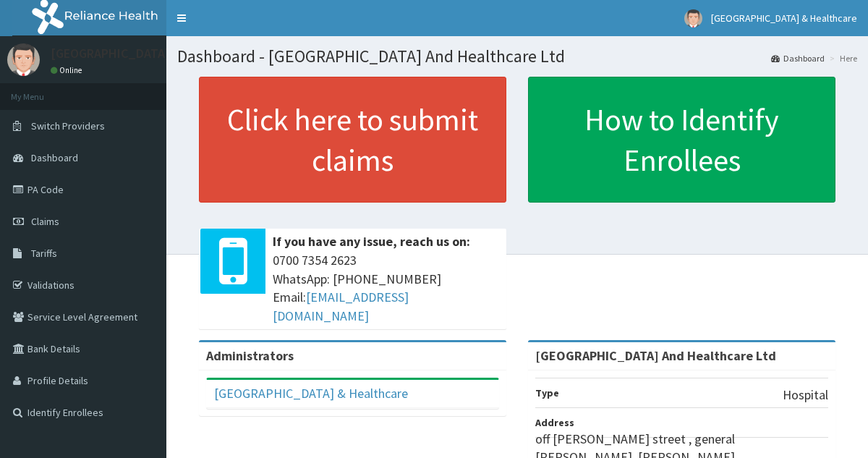 The height and width of the screenshot is (458, 868). What do you see at coordinates (841, 58) in the screenshot?
I see `li: Here` at bounding box center [841, 58].